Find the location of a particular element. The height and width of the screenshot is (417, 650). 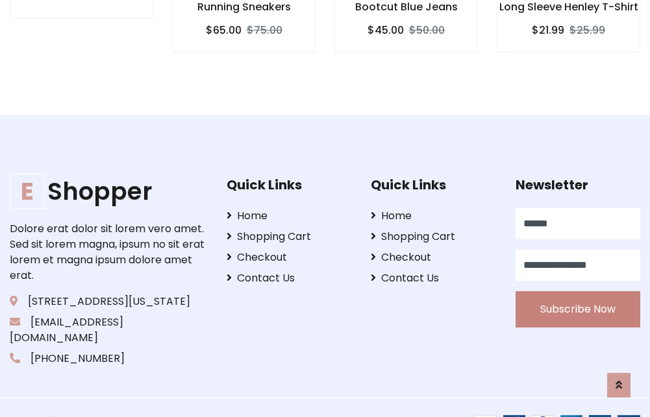

h6: Long Sleeve Henley T-Shirt is located at coordinates (568, 6).